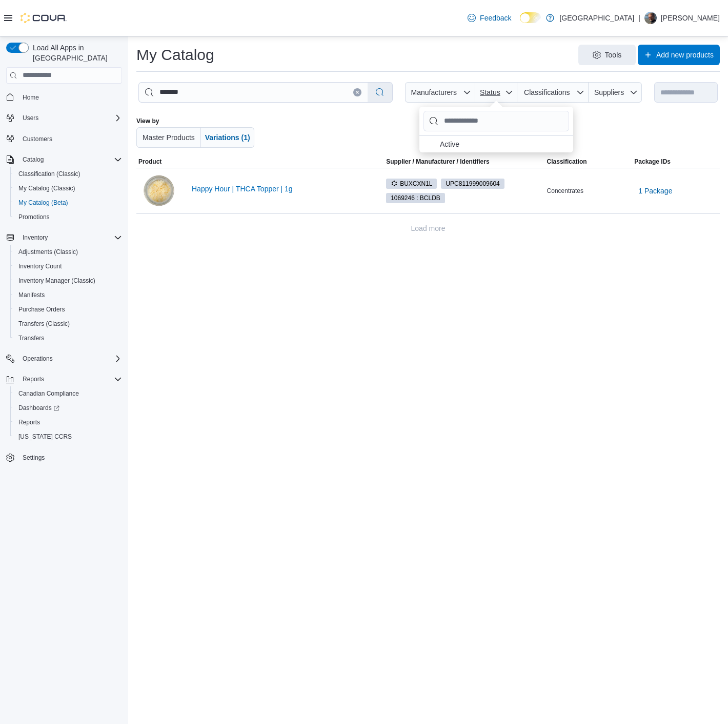  Describe the element at coordinates (615, 93) in the screenshot. I see `button: Suppliers` at that location.